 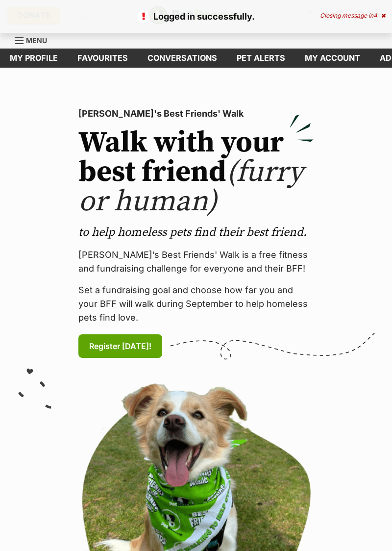 I want to click on span: Menu, so click(x=36, y=40).